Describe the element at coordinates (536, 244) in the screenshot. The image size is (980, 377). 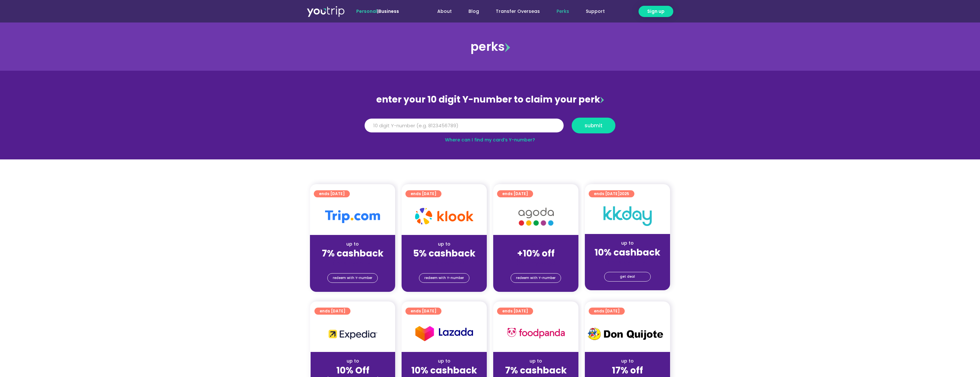
I see `span: up to` at that location.